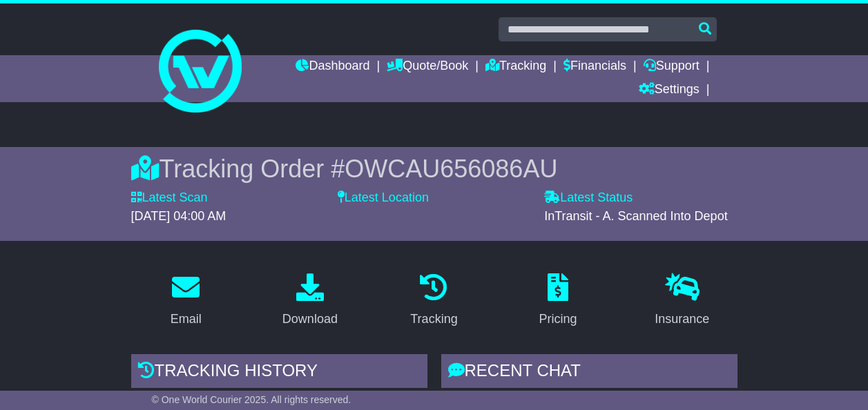 The height and width of the screenshot is (410, 868). What do you see at coordinates (279, 373) in the screenshot?
I see `div: Tracking history` at bounding box center [279, 373].